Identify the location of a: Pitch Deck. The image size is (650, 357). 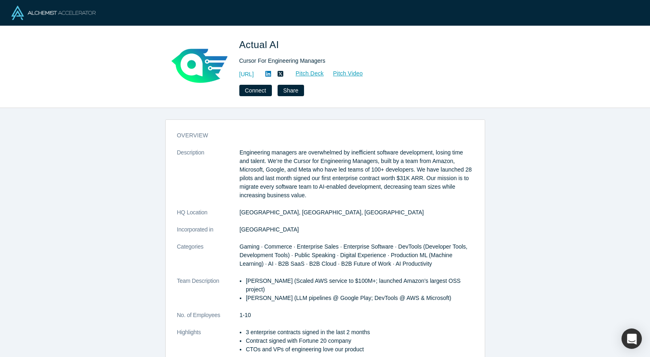
(305, 73).